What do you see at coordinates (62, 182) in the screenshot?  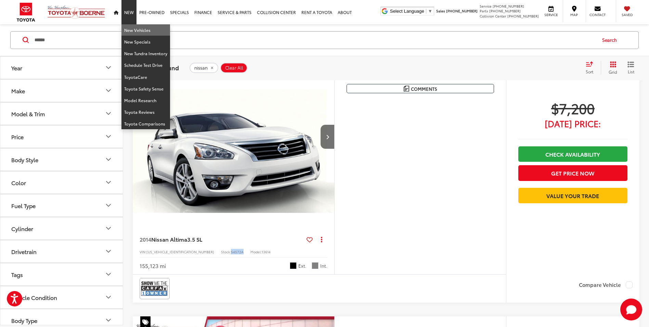 I see `button: ColorColor` at bounding box center [62, 182].